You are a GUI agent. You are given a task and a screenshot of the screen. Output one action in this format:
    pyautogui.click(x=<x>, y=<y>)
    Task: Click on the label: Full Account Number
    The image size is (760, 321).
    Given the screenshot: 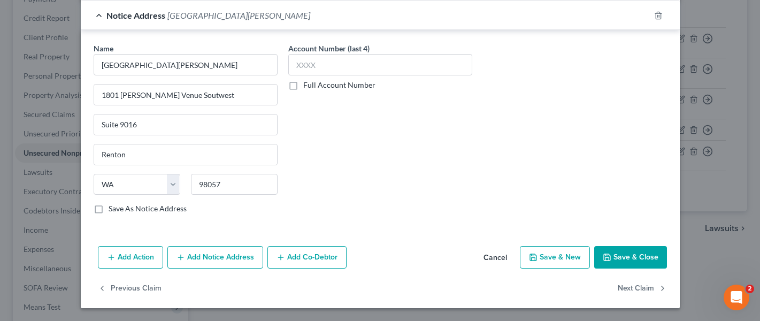 What is the action you would take?
    pyautogui.click(x=339, y=85)
    